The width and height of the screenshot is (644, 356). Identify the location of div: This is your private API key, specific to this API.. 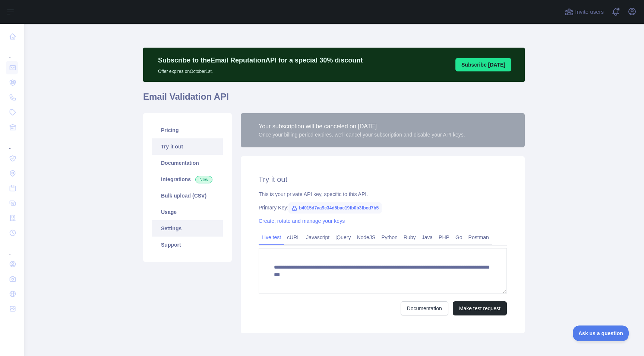
(383, 194).